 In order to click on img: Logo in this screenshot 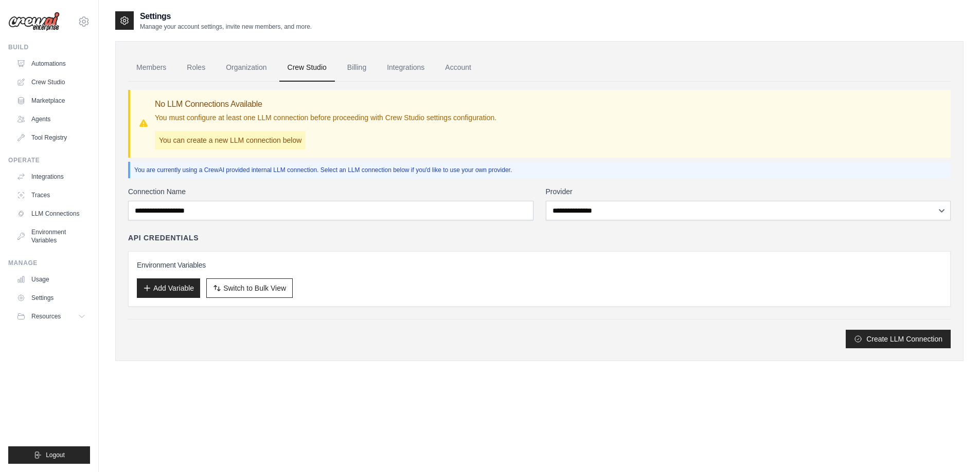, I will do `click(34, 22)`.